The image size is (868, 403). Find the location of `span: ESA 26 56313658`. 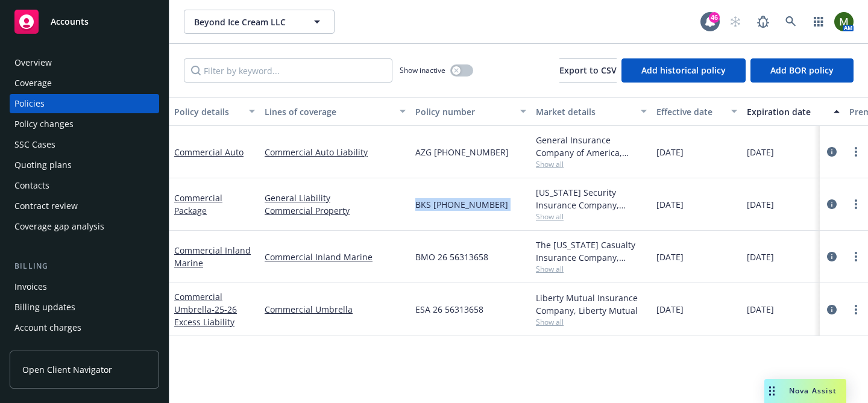

span: ESA 26 56313658 is located at coordinates (449, 309).